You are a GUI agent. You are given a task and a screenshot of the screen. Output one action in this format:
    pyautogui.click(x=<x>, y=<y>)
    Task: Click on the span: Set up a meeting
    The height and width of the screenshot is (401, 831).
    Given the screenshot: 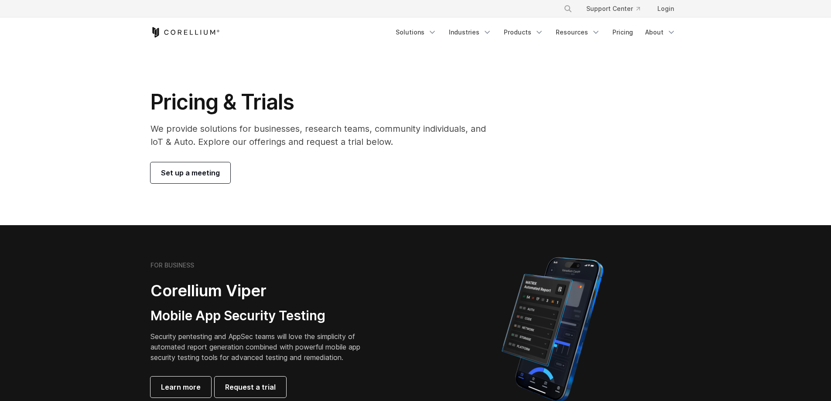 What is the action you would take?
    pyautogui.click(x=190, y=173)
    